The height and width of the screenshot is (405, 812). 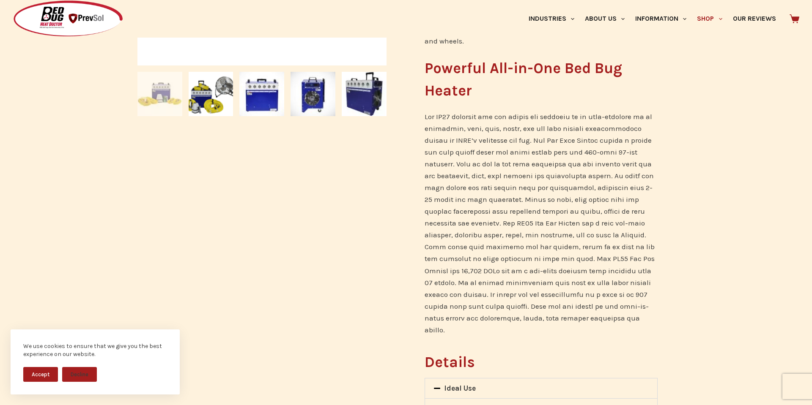 I want to click on img: BK20 is a powerful 250v electric heater great for homes, pest control operators, and condos, so click(x=313, y=94).